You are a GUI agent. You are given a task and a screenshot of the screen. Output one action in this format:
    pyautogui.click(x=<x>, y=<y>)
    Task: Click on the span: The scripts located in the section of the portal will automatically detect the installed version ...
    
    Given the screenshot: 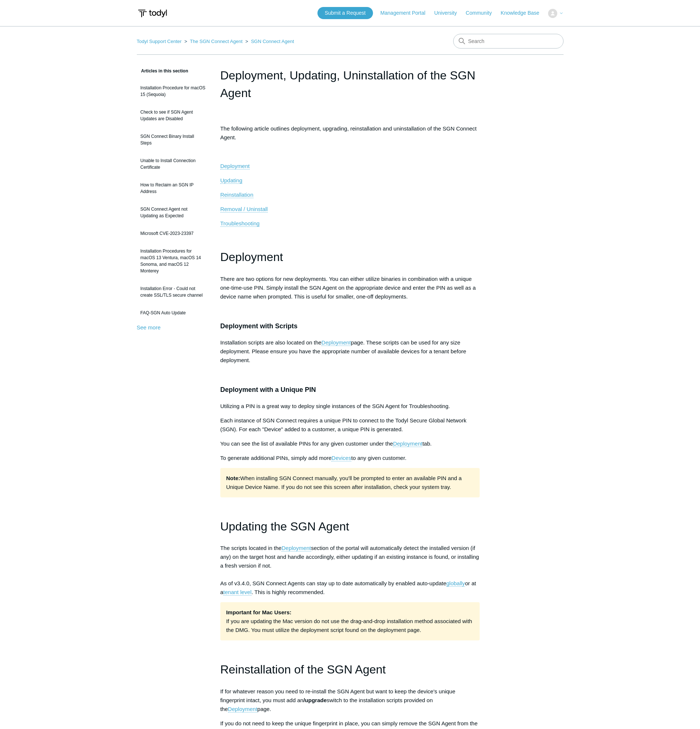 What is the action you would take?
    pyautogui.click(x=350, y=570)
    